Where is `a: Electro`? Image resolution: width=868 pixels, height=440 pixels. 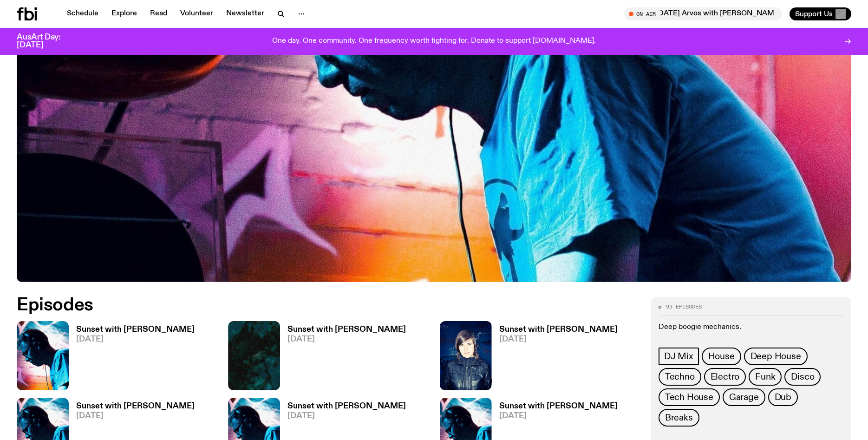 a: Electro is located at coordinates (725, 377).